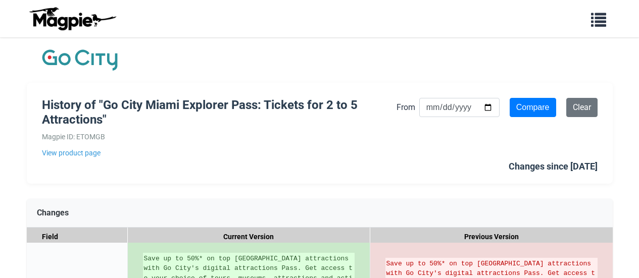  Describe the element at coordinates (320, 213) in the screenshot. I see `div: Changes` at that location.